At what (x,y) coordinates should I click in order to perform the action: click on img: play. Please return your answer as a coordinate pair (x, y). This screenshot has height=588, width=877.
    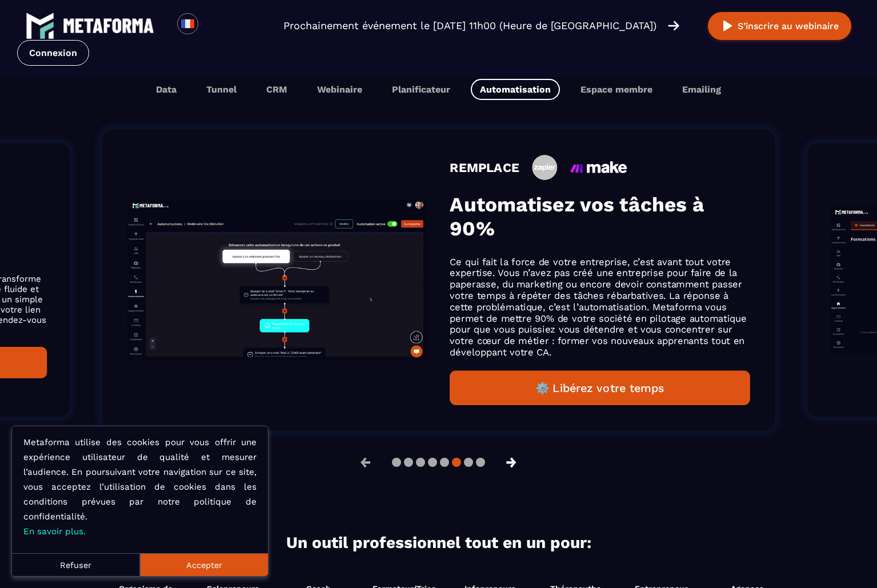
    Looking at the image, I should click on (727, 26).